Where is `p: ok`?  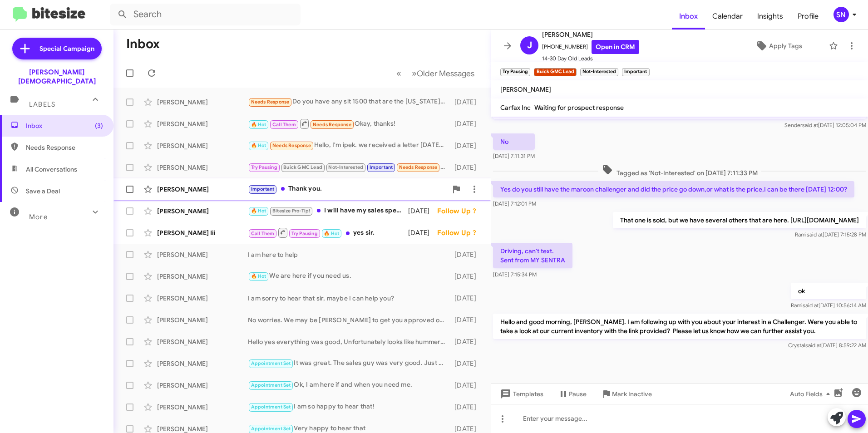
p: ok is located at coordinates (829, 291).